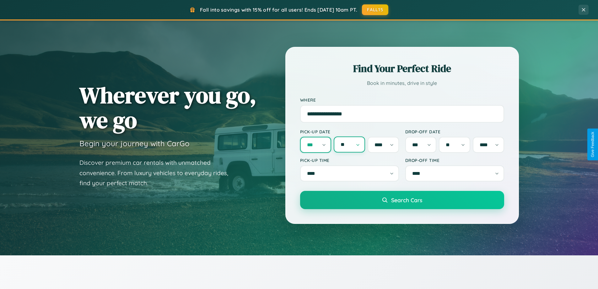 The image size is (598, 289). I want to click on label: Pick-up Time, so click(350, 160).